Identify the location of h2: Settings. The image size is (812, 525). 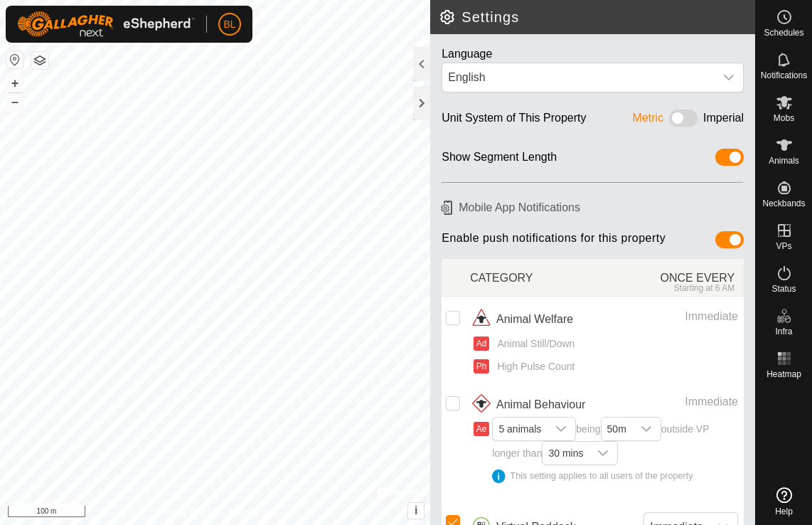
(596, 17).